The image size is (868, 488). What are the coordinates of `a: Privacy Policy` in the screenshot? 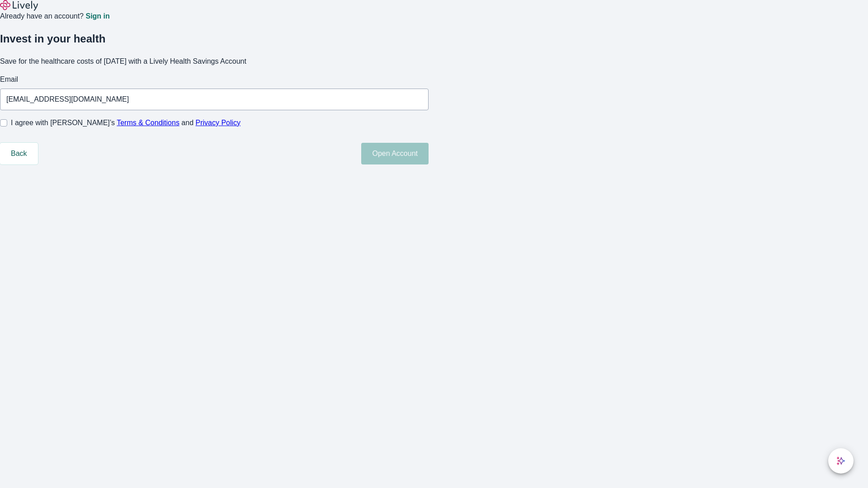 It's located at (218, 123).